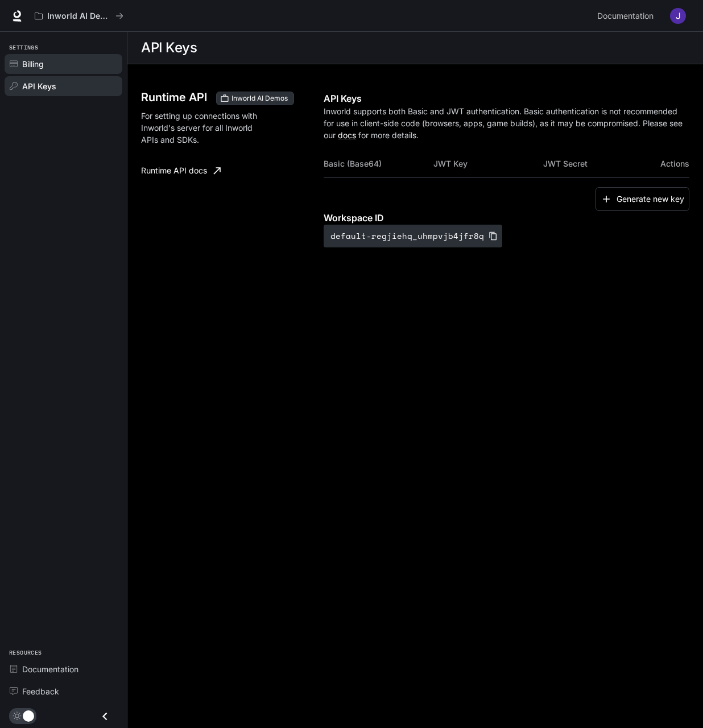 The height and width of the screenshot is (728, 703). Describe the element at coordinates (206, 127) in the screenshot. I see `p: For setting up connections with Inworld's server for all Inworld APIs and SDKs.` at that location.